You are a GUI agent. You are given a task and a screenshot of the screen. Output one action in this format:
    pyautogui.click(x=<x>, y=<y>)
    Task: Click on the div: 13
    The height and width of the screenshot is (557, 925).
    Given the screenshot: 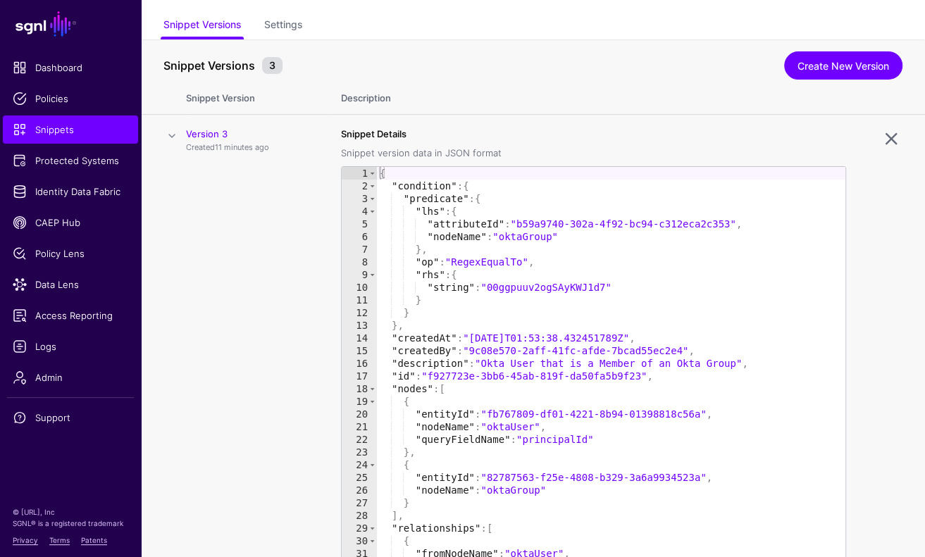 What is the action you would take?
    pyautogui.click(x=359, y=325)
    